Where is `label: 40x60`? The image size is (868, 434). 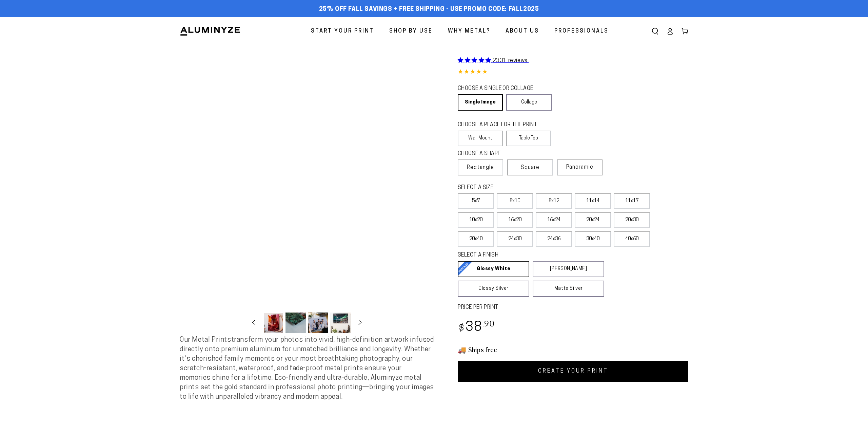 label: 40x60 is located at coordinates (632, 239).